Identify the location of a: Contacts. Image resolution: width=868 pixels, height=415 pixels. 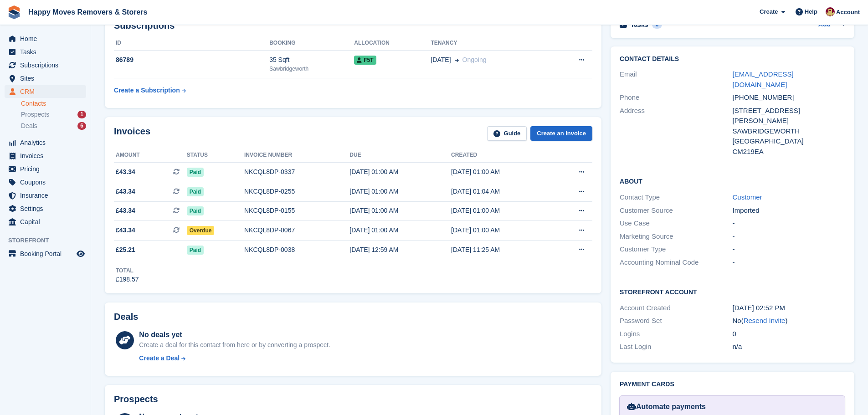
(53, 103).